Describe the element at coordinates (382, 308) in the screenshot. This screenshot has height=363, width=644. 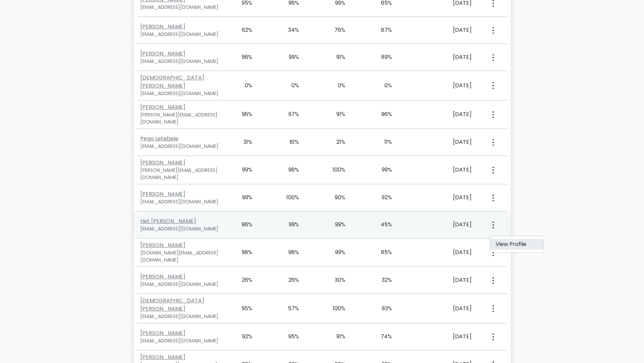
I see `div: 93%` at that location.